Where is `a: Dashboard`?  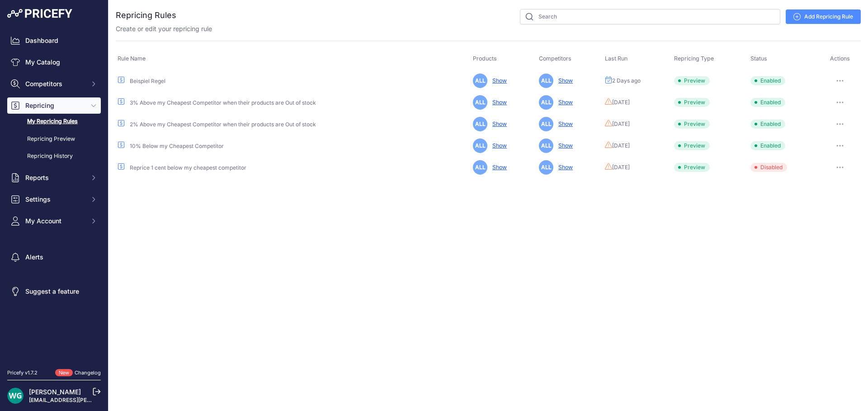 a: Dashboard is located at coordinates (53, 40).